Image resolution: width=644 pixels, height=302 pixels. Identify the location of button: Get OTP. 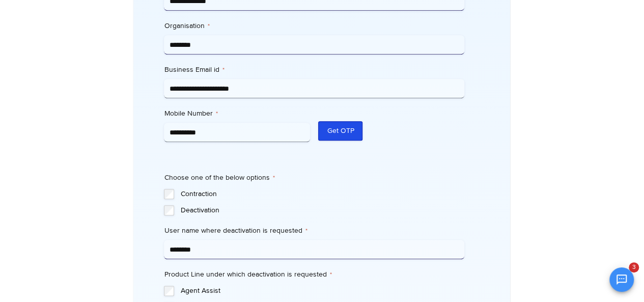
(340, 131).